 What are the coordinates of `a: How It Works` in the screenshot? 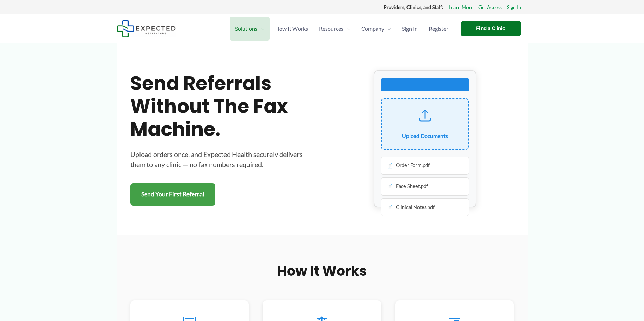 It's located at (291, 29).